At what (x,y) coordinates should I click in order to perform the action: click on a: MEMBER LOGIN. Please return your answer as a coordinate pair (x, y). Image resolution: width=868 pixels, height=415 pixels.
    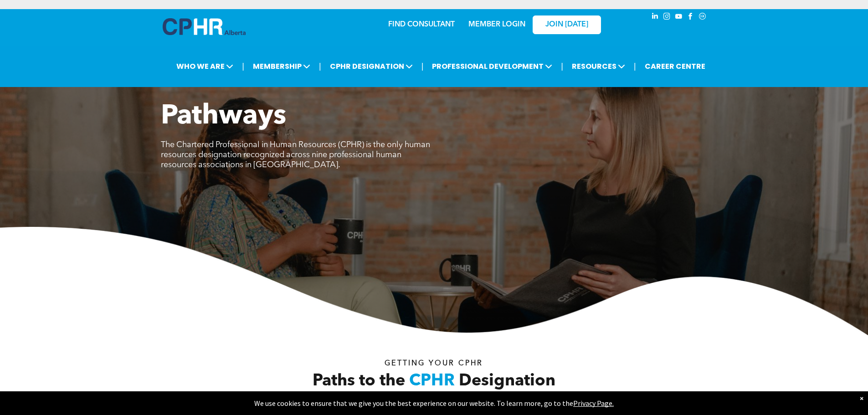
    Looking at the image, I should click on (497, 25).